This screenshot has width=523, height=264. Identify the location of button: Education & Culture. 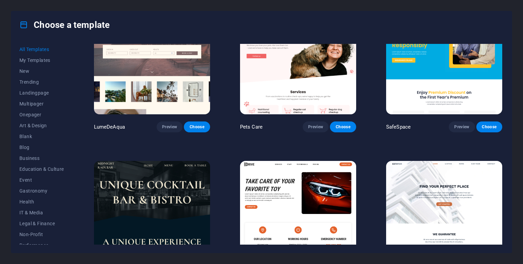
(42, 169).